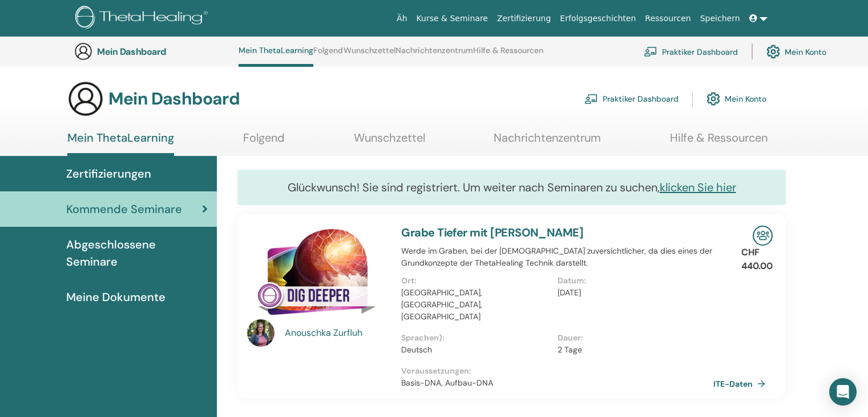  I want to click on img: Persönliches Seminar, so click(762, 235).